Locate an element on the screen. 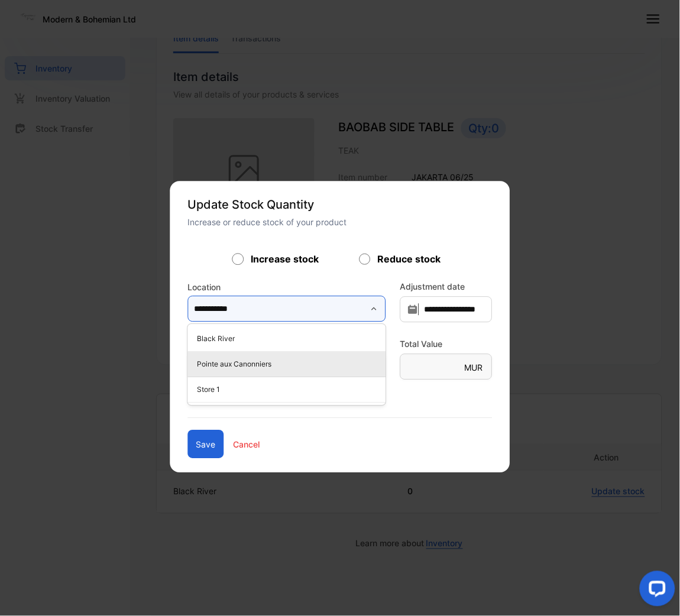 This screenshot has width=680, height=616. label: Adjustment date is located at coordinates (446, 287).